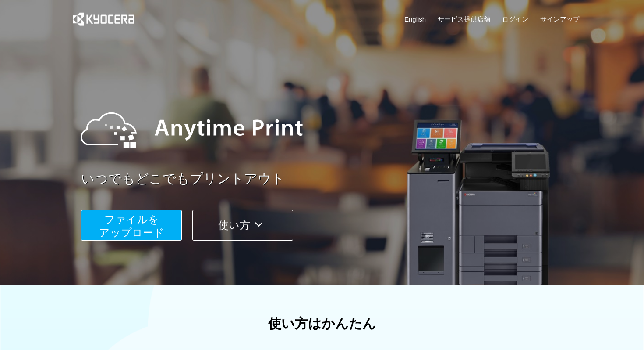 This screenshot has width=644, height=350. What do you see at coordinates (415, 19) in the screenshot?
I see `a: English` at bounding box center [415, 19].